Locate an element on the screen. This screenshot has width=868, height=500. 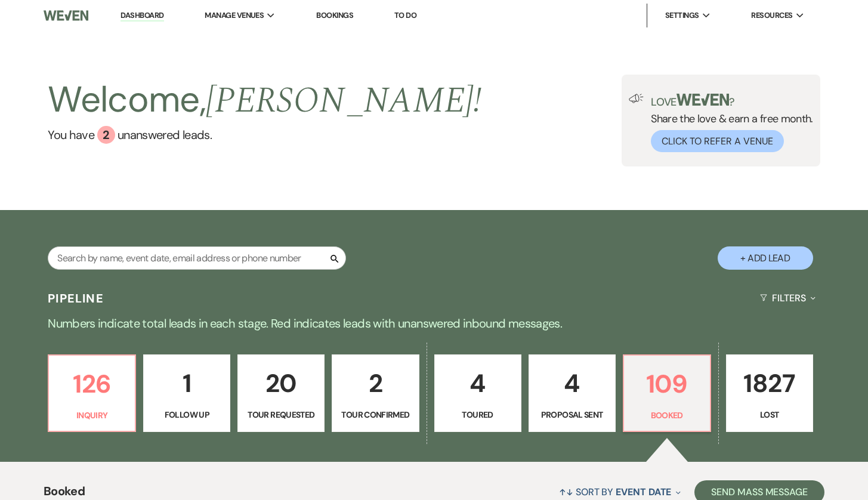
h2: Welcome, is located at coordinates (264, 100).